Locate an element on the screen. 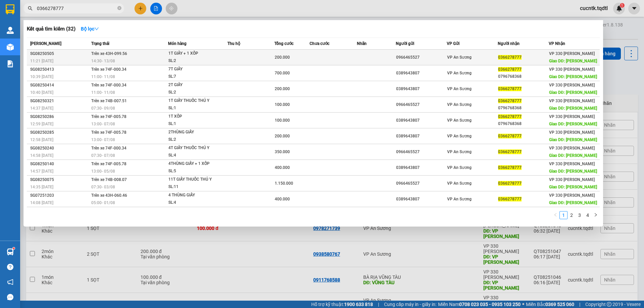  a: 3 is located at coordinates (580, 215).